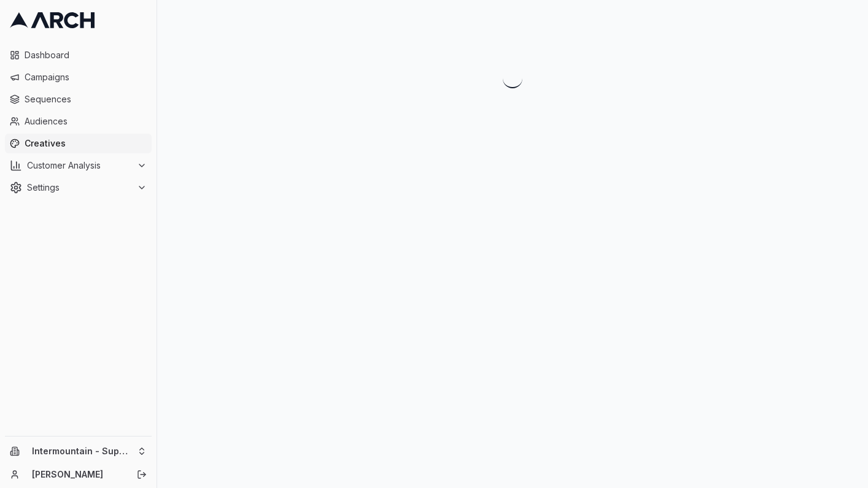 The width and height of the screenshot is (868, 488). I want to click on span: Dashboard, so click(85, 56).